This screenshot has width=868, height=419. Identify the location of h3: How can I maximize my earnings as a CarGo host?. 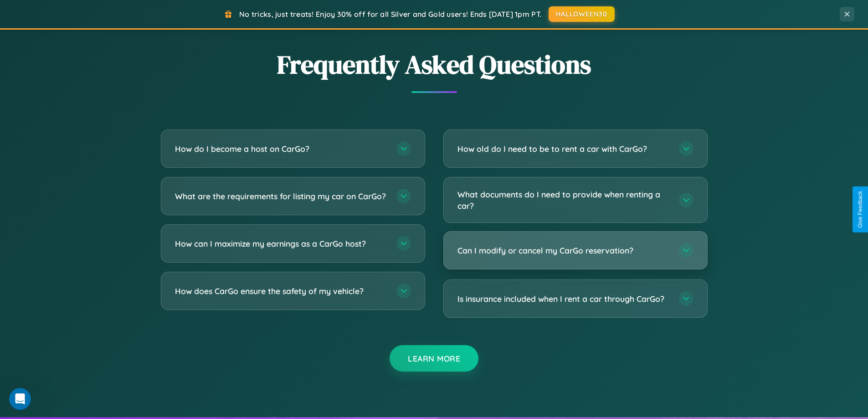
(281, 244).